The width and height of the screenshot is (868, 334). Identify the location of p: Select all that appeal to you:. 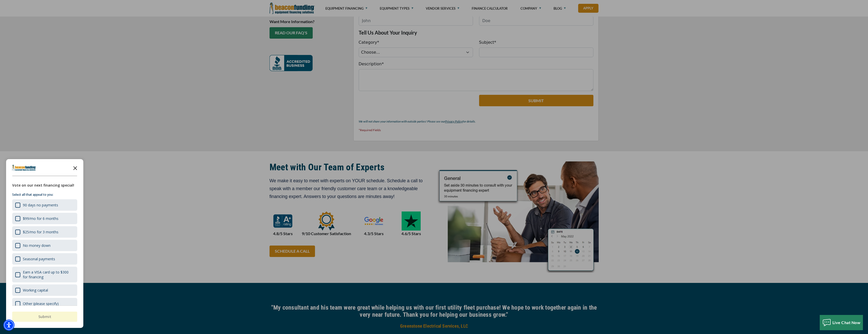
(44, 195).